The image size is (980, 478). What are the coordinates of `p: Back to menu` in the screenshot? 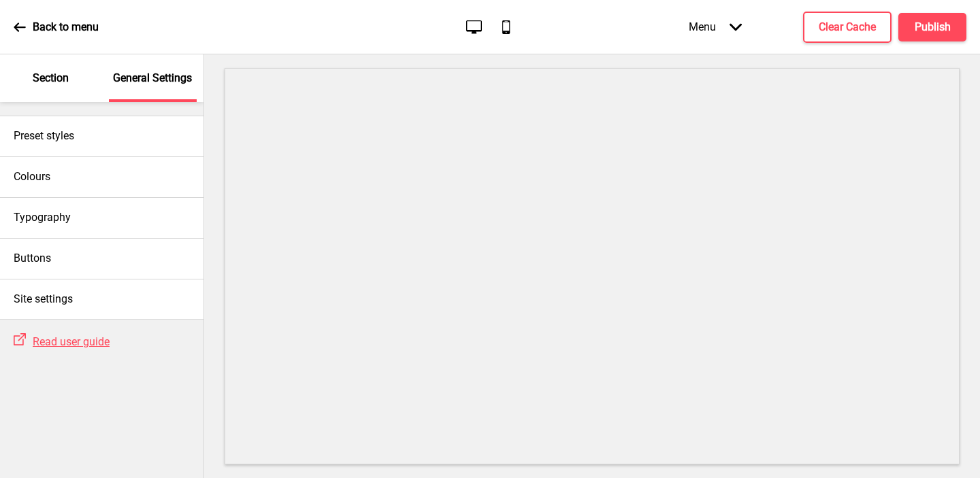 It's located at (65, 27).